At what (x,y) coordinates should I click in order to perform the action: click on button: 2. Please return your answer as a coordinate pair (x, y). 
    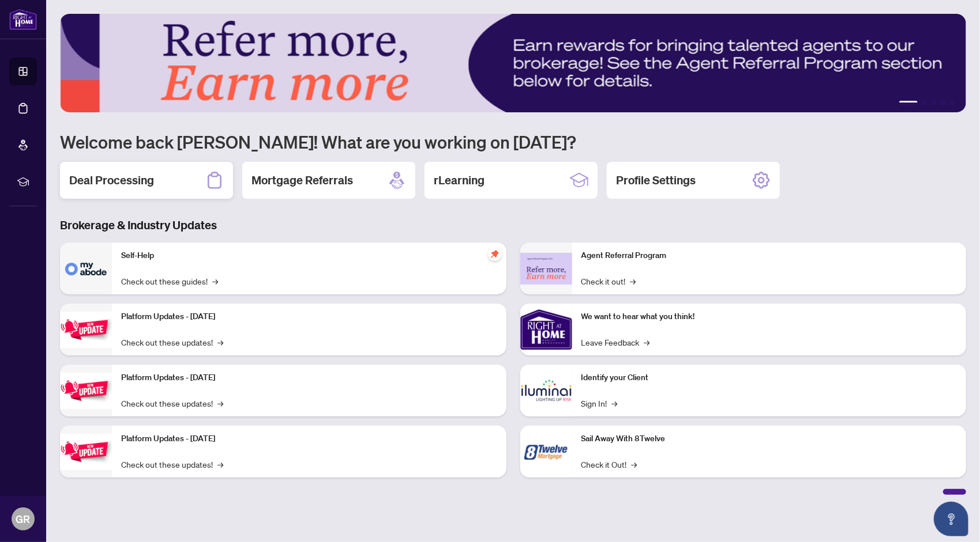
    Looking at the image, I should click on (925, 103).